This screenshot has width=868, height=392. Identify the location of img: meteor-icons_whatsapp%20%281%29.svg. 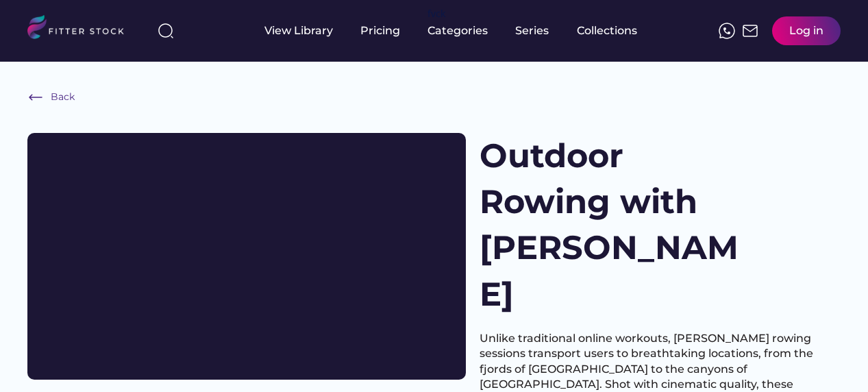
(727, 31).